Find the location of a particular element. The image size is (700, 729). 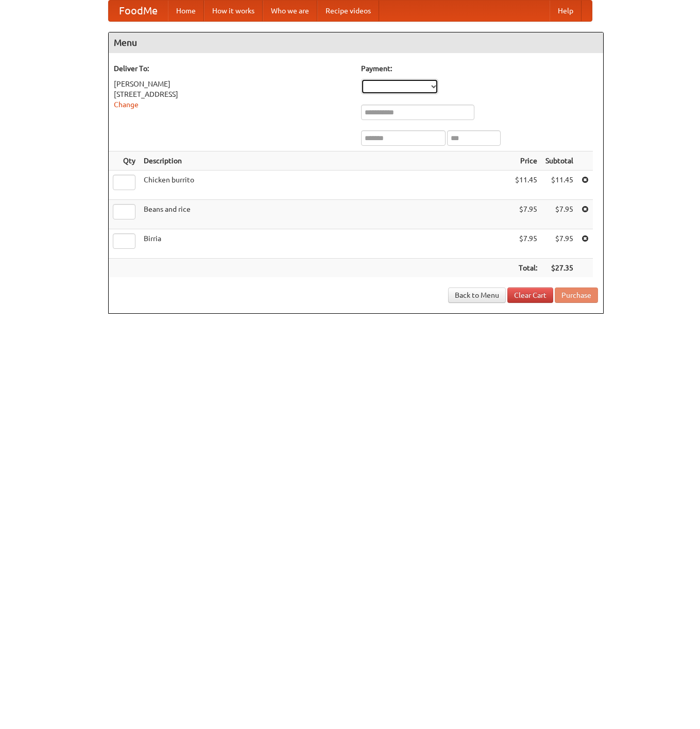

h4: Menu is located at coordinates (356, 42).